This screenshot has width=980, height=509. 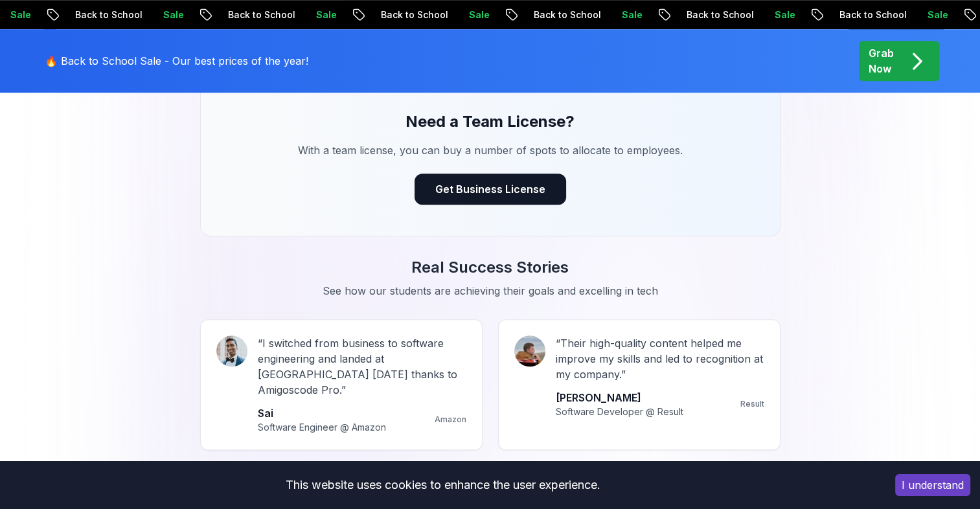 I want to click on p: 🔥 Back to School Sale - Our best prices of the year!, so click(x=176, y=61).